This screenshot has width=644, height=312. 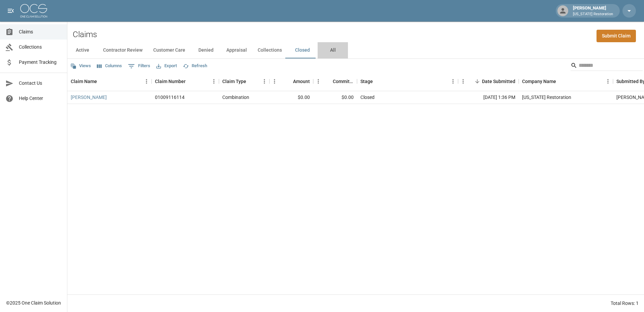 What do you see at coordinates (40, 47) in the screenshot?
I see `span: Collections` at bounding box center [40, 47].